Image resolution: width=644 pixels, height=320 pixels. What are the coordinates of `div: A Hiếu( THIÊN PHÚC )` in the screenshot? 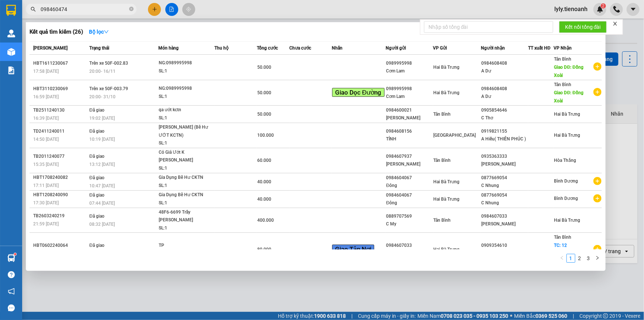 It's located at (505, 139).